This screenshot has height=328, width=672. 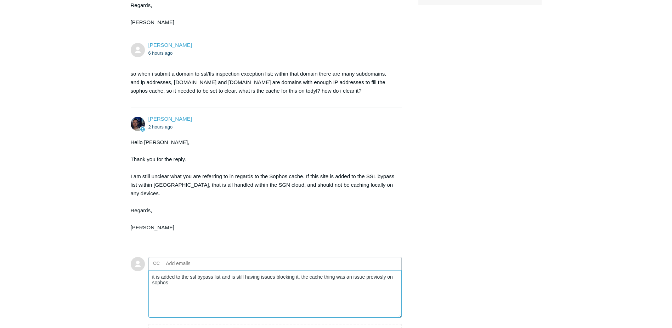 What do you see at coordinates (161, 127) in the screenshot?
I see `time: 10/10/2025, 12:47` at bounding box center [161, 127].